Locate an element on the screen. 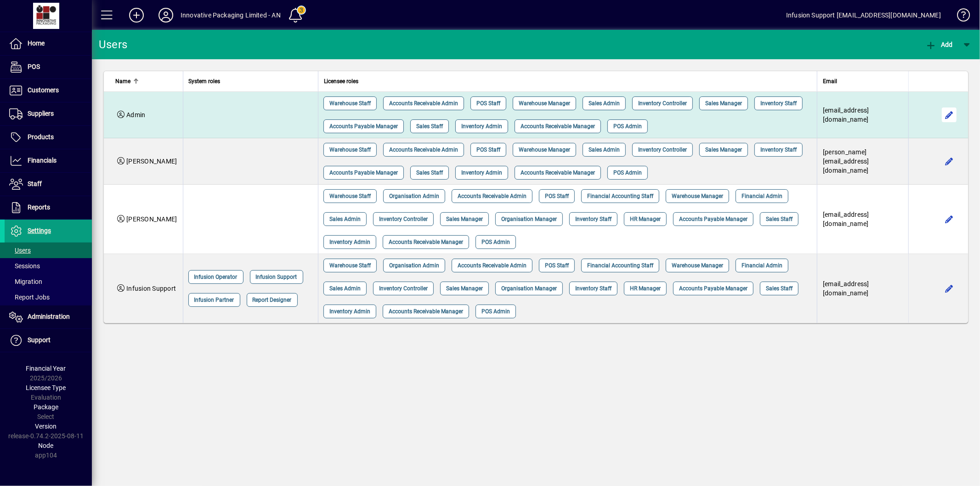  span: Sessions is located at coordinates (24, 266).